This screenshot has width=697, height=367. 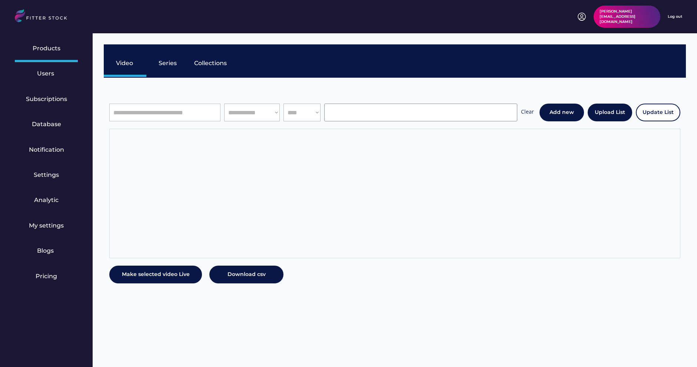 What do you see at coordinates (46, 74) in the screenshot?
I see `div: Users` at bounding box center [46, 74].